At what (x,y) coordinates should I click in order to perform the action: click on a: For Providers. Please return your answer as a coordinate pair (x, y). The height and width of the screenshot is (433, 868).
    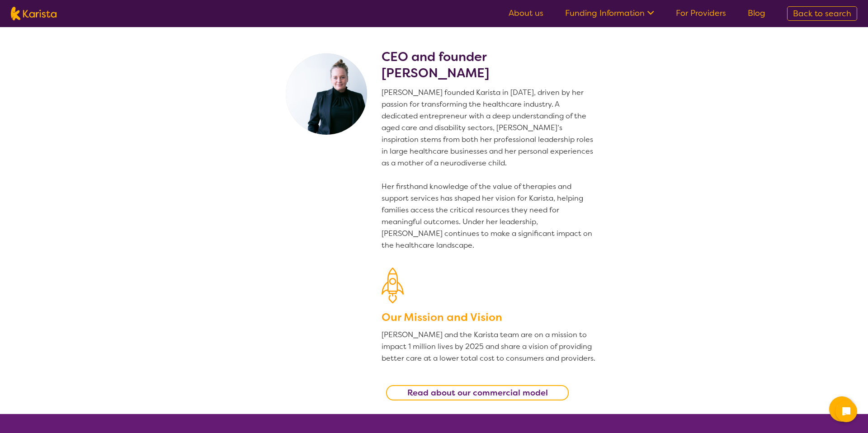
    Looking at the image, I should click on (701, 13).